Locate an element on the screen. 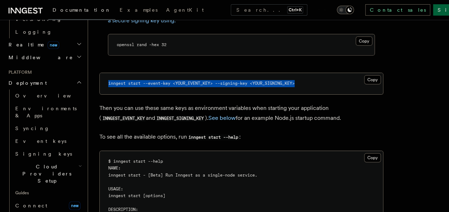 This screenshot has height=212, width=449. span: USAGE: is located at coordinates (116, 189).